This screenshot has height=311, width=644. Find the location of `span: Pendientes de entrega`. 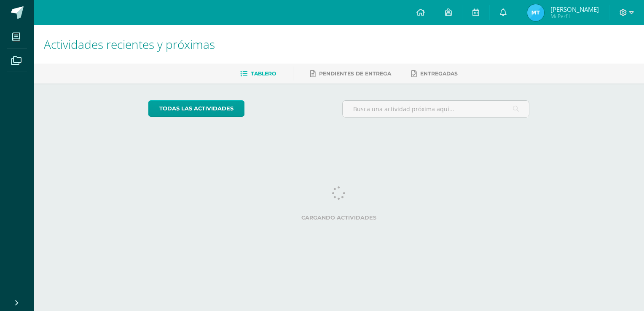

span: Pendientes de entrega is located at coordinates (355, 73).